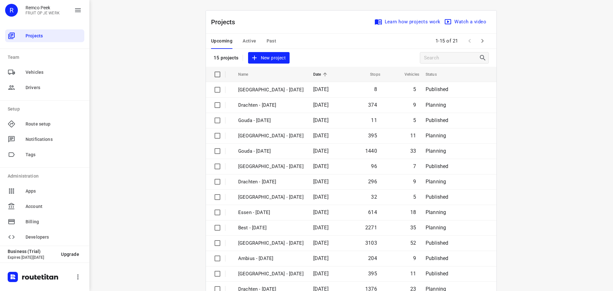 This screenshot has height=291, width=613. What do you see at coordinates (70, 254) in the screenshot?
I see `button: Upgrade` at bounding box center [70, 254].